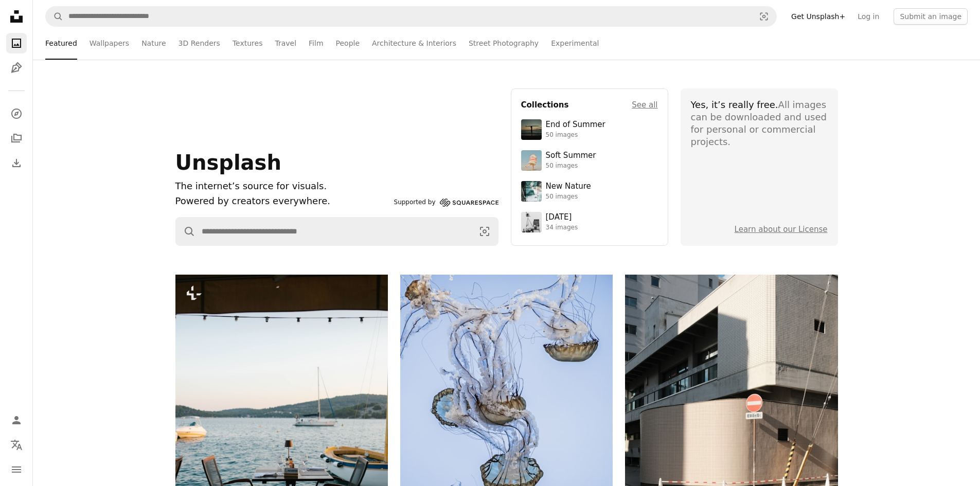  Describe the element at coordinates (446, 203) in the screenshot. I see `a: Supported by` at that location.